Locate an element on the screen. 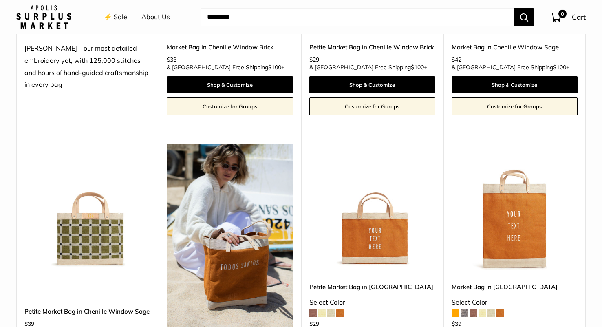 Image resolution: width=602 pixels, height=327 pixels. a: Petite Market Bag in CognacPetite Market Bag in Cognac is located at coordinates (372, 207).